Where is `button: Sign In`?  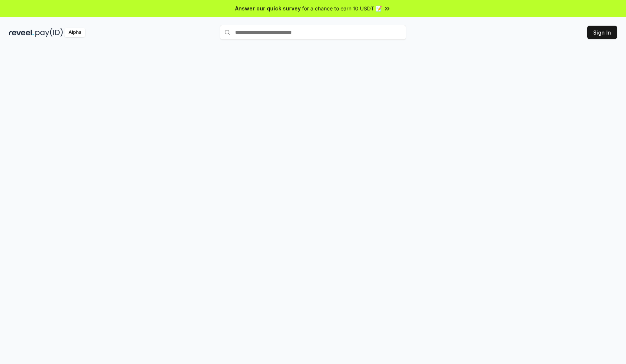 button: Sign In is located at coordinates (602, 33).